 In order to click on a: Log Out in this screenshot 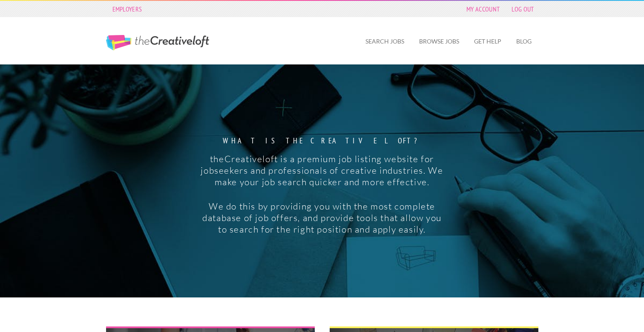, I will do `click(523, 9)`.